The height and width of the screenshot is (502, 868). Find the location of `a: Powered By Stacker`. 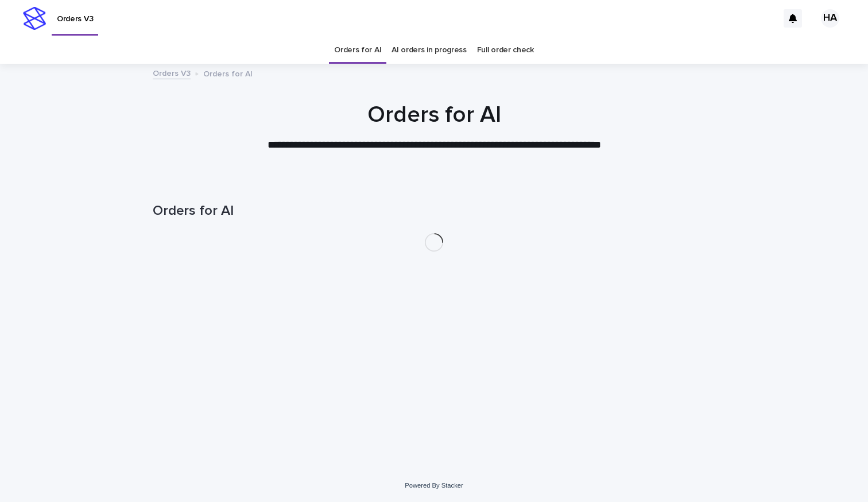

a: Powered By Stacker is located at coordinates (433, 485).